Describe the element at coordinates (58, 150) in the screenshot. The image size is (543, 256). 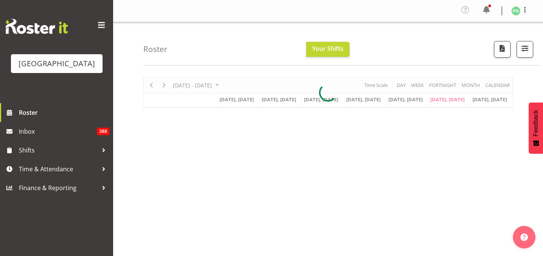
I see `span: Shifts` at that location.